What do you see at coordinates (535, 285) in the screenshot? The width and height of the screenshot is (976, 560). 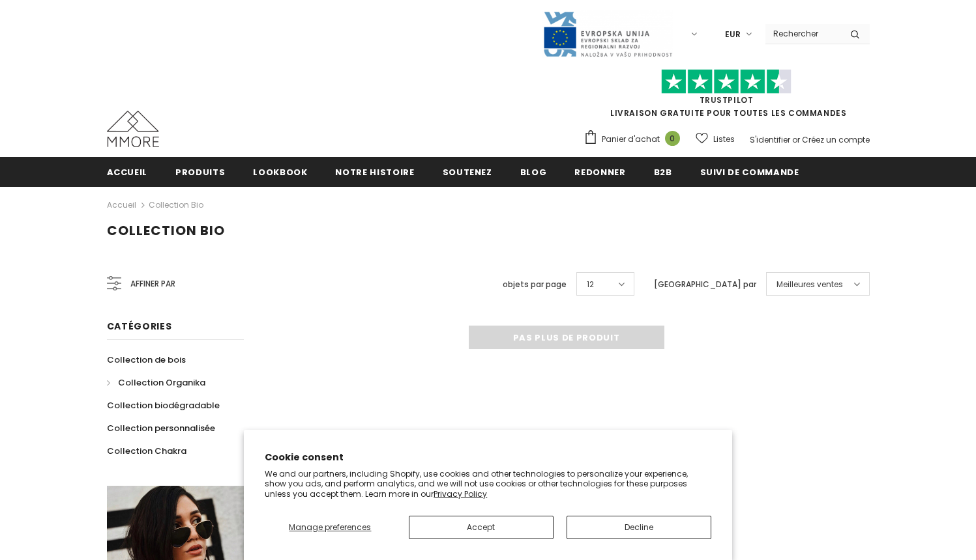 I see `label: objets par page` at bounding box center [535, 285].